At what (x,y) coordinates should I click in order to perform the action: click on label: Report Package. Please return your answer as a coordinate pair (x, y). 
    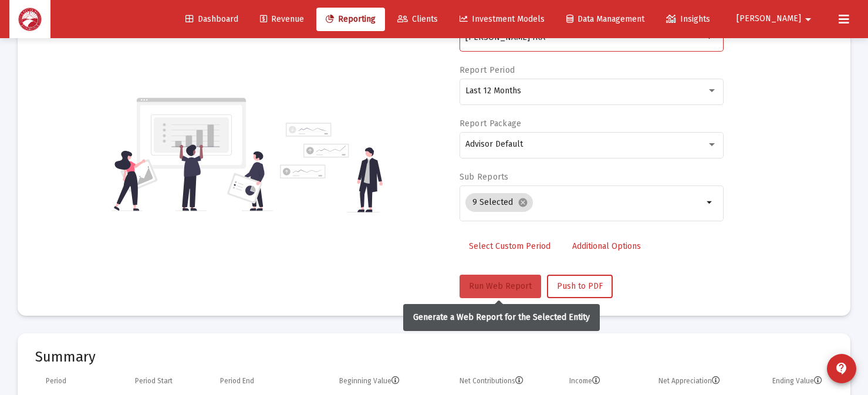
    Looking at the image, I should click on (491, 123).